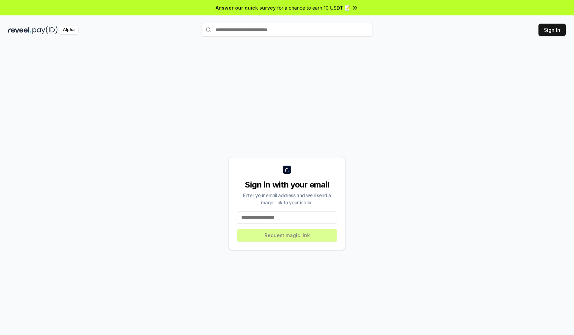  What do you see at coordinates (552, 30) in the screenshot?
I see `button: Sign In` at bounding box center [552, 30].